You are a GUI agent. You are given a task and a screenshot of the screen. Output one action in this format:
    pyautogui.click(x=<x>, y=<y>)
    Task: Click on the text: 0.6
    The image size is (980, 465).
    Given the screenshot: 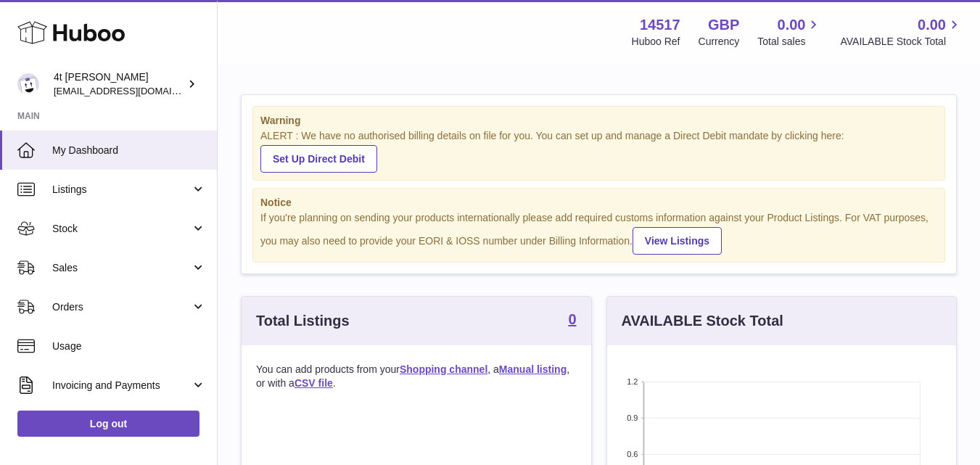 What is the action you would take?
    pyautogui.click(x=632, y=455)
    